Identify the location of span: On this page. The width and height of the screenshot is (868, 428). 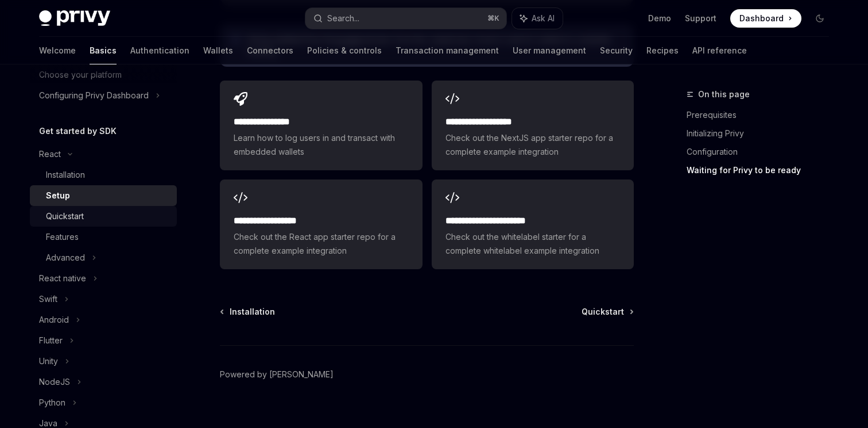
(724, 94).